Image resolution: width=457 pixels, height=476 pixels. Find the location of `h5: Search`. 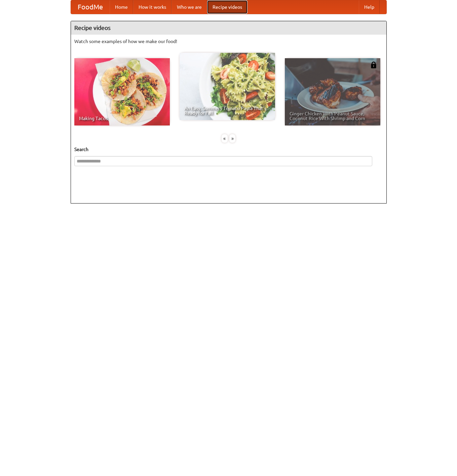

h5: Search is located at coordinates (228, 149).